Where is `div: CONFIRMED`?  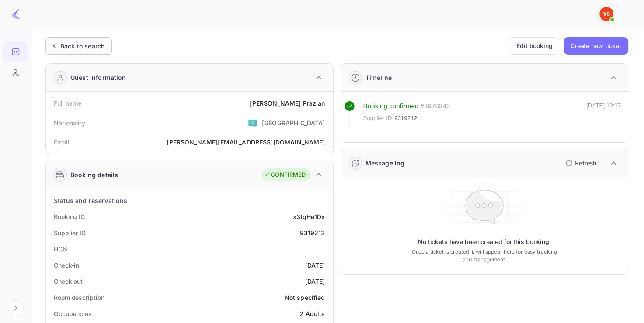 div: CONFIRMED is located at coordinates (284, 175).